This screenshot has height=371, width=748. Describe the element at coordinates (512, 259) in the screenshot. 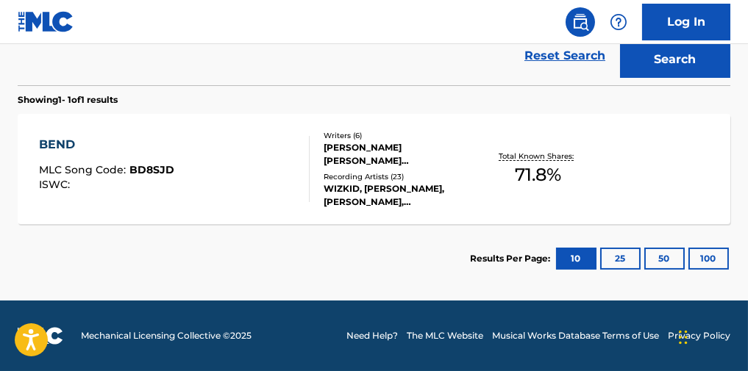

I see `p: Results Per Page:` at that location.